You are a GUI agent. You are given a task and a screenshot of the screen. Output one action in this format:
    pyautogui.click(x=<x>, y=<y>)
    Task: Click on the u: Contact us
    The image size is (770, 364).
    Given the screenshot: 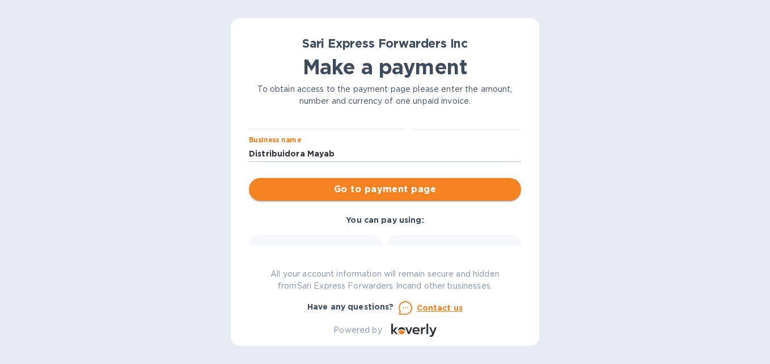 What is the action you would take?
    pyautogui.click(x=440, y=308)
    